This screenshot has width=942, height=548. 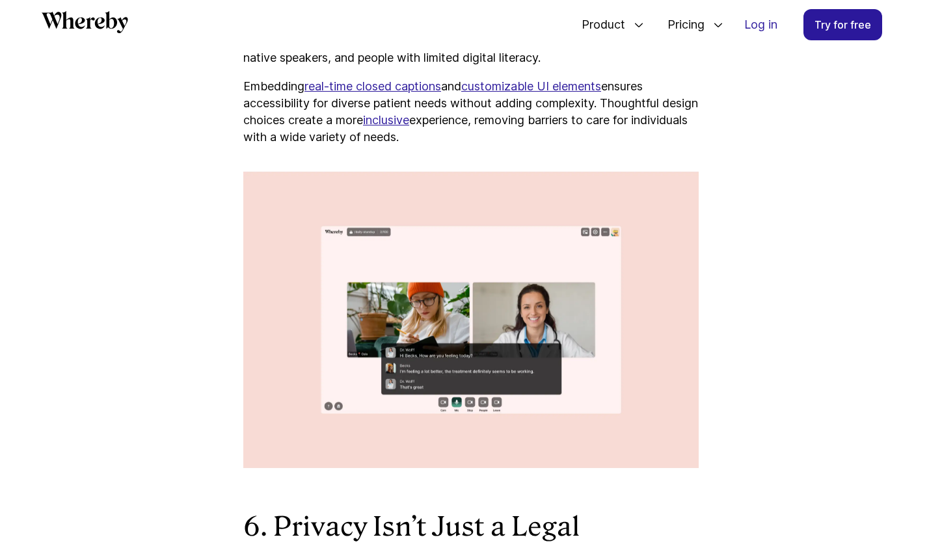 I want to click on p: Embedding and ensures accessibility for diverse patient needs without adding complexity. Thoughtf..., so click(x=471, y=112).